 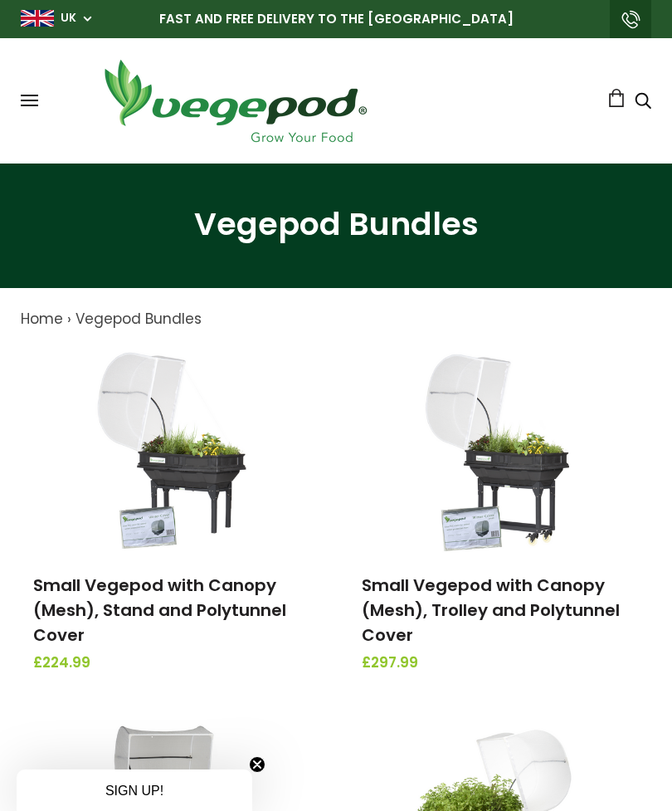 I want to click on span: Vegepod Bundles, so click(x=138, y=318).